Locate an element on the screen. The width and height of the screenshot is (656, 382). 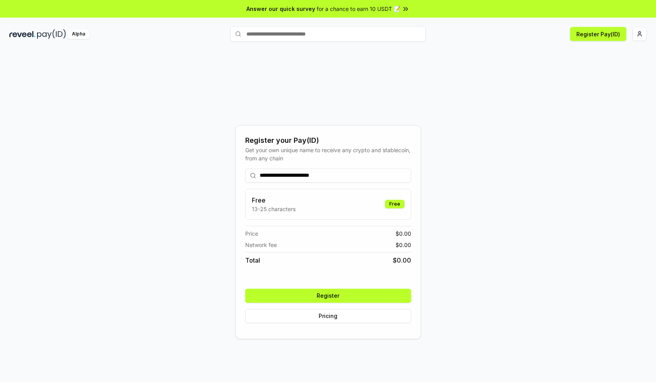
span: Answer our quick survey is located at coordinates (281, 9).